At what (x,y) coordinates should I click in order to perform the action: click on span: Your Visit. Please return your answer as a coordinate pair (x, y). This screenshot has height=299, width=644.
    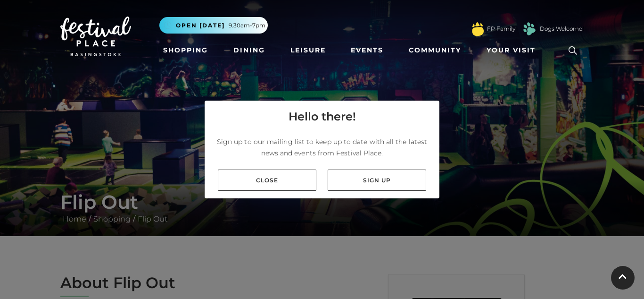
    Looking at the image, I should click on (511, 50).